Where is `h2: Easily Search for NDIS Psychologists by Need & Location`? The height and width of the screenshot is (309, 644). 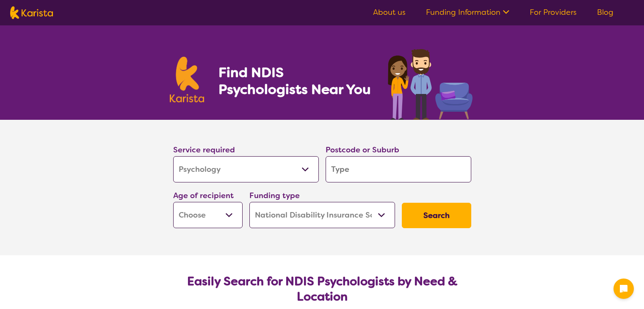
h2: Easily Search for NDIS Psychologists by Need & Location is located at coordinates (323, 289).